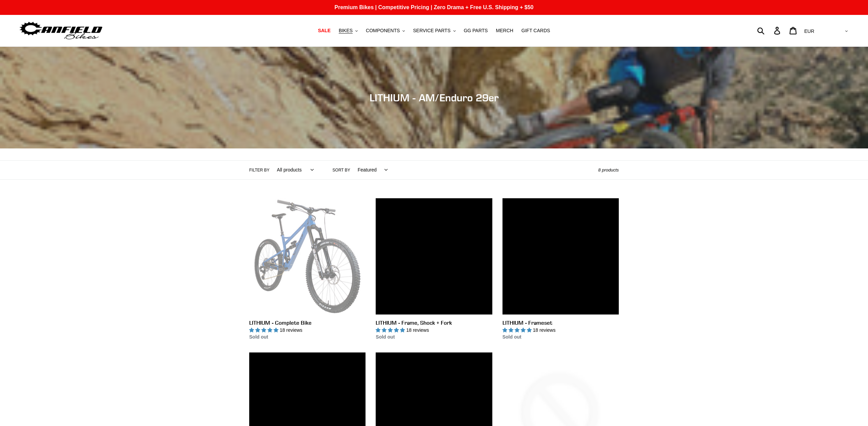  What do you see at coordinates (345, 31) in the screenshot?
I see `span: BIKES` at bounding box center [345, 31].